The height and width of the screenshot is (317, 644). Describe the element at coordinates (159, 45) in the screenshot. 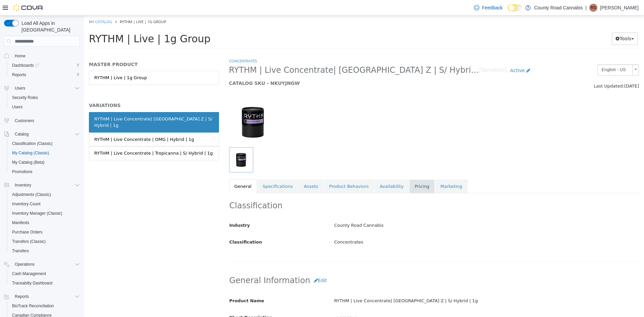

I see `a: Concentrates` at that location.